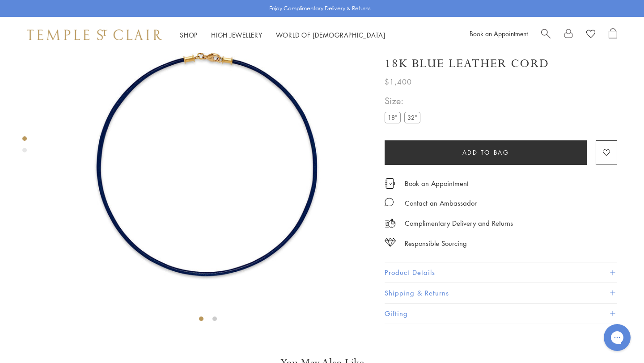 The width and height of the screenshot is (644, 363). I want to click on button: Add to bag, so click(486, 153).